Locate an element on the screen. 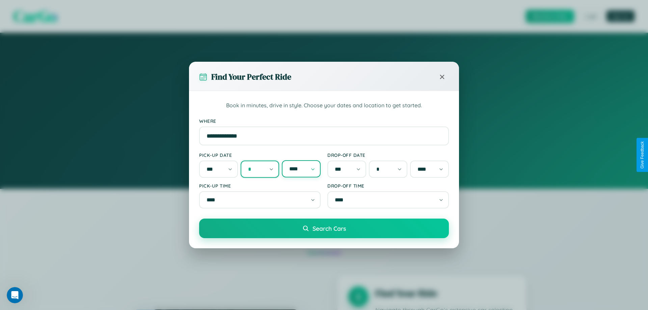 This screenshot has width=648, height=310. p: Book in minutes, drive in style. Choose your dates and location to get started. is located at coordinates (324, 106).